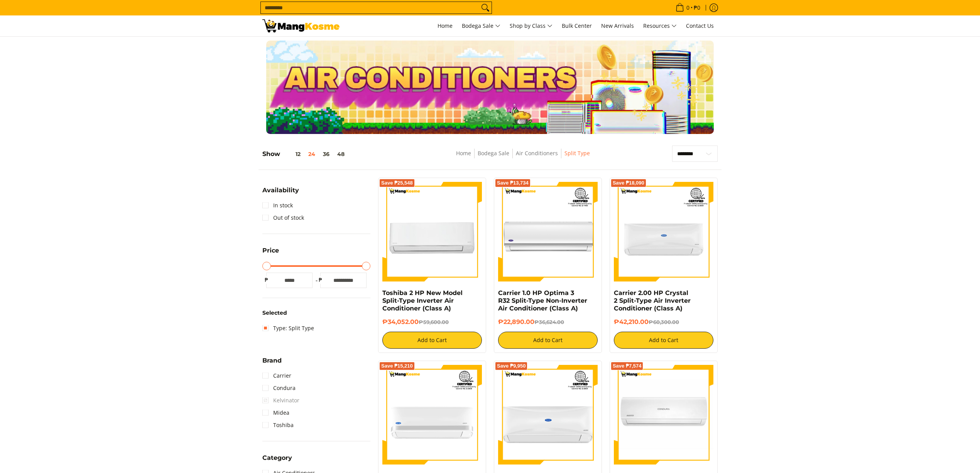 This screenshot has height=473, width=980. Describe the element at coordinates (688, 7) in the screenshot. I see `span: 0` at that location.